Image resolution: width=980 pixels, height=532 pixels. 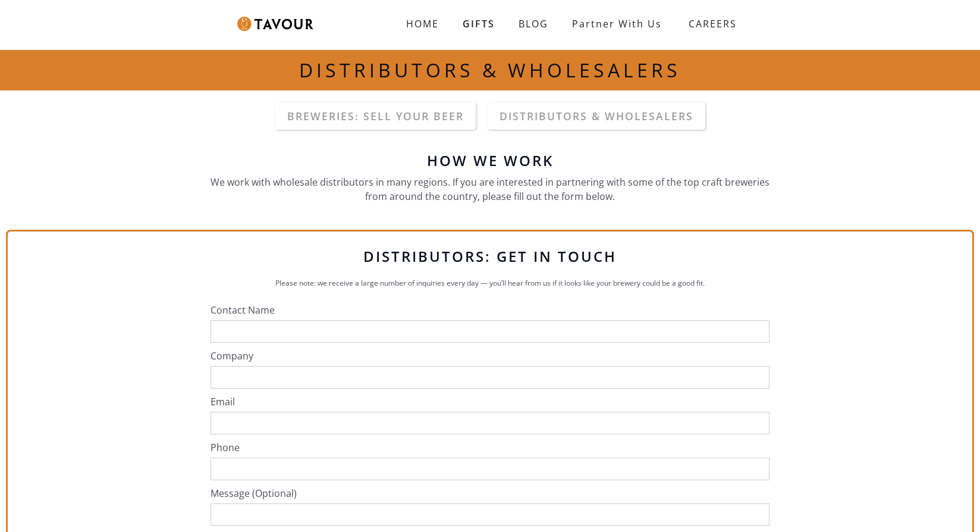 I want to click on a: Distributors & wholesalers, so click(x=596, y=116).